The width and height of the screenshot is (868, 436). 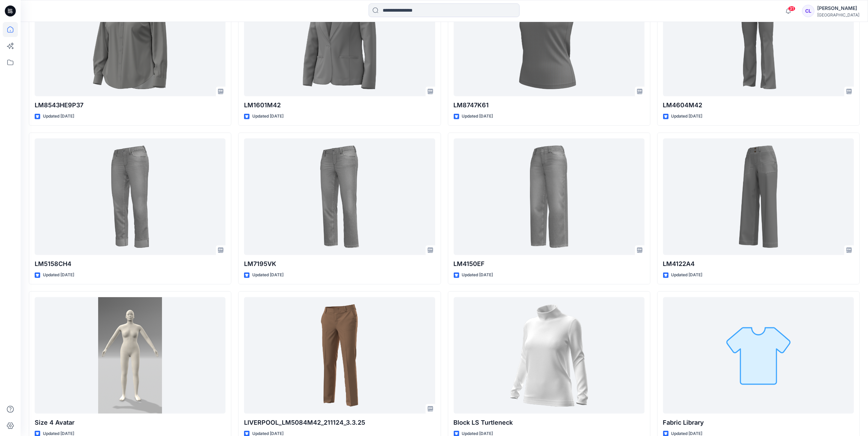 I want to click on a: LM4122A4, so click(x=758, y=197).